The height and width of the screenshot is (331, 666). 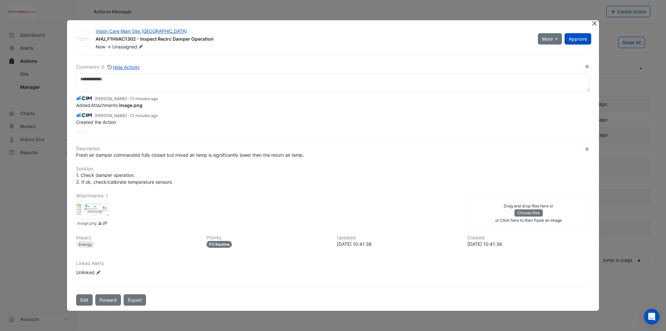 I want to click on h6: Impact, so click(x=137, y=238).